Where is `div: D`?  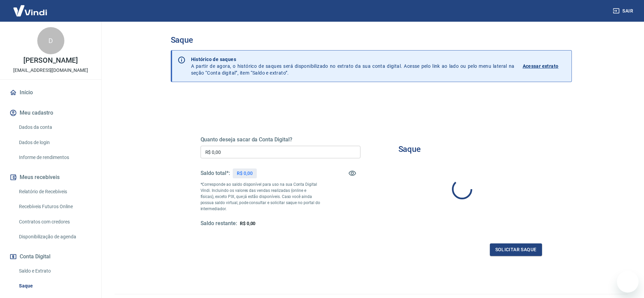 div: D is located at coordinates (51, 40).